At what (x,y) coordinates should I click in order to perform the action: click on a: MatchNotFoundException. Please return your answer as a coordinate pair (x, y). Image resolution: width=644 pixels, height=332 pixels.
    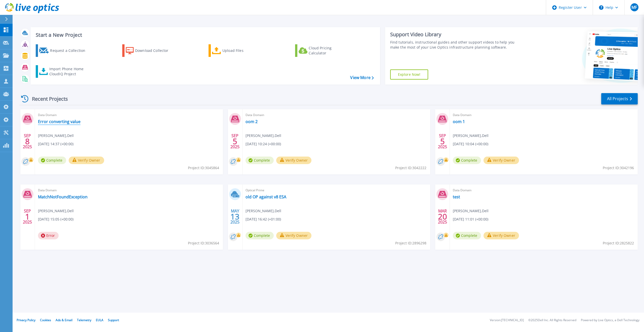
    Looking at the image, I should click on (63, 197).